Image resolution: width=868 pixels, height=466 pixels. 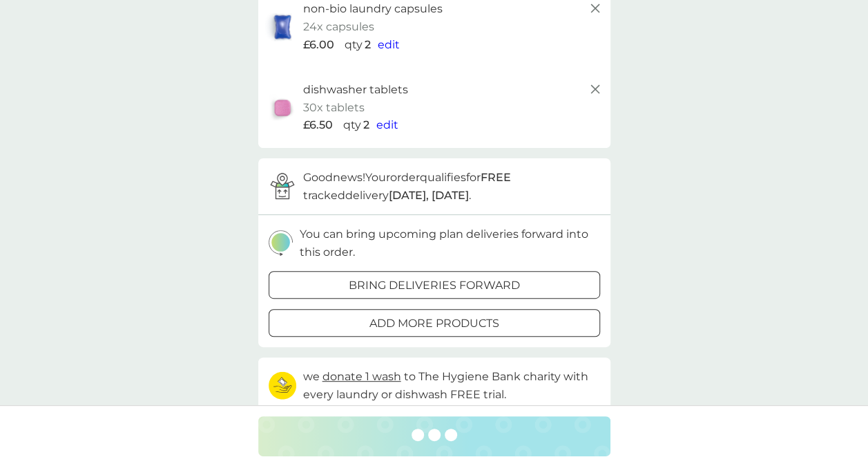 What do you see at coordinates (356, 90) in the screenshot?
I see `p: dishwasher tablets` at bounding box center [356, 90].